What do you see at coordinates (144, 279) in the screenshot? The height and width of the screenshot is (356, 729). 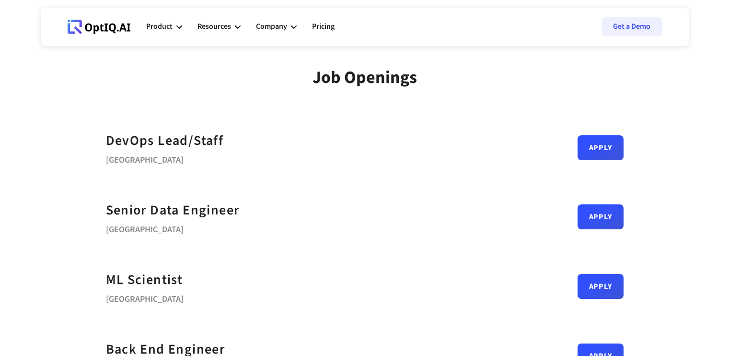 I see `a: ML Scientist` at bounding box center [144, 279].